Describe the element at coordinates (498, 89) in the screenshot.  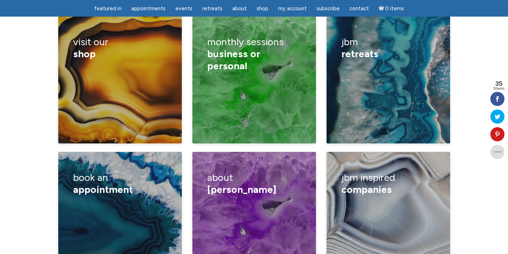
I see `span: Shares` at that location.